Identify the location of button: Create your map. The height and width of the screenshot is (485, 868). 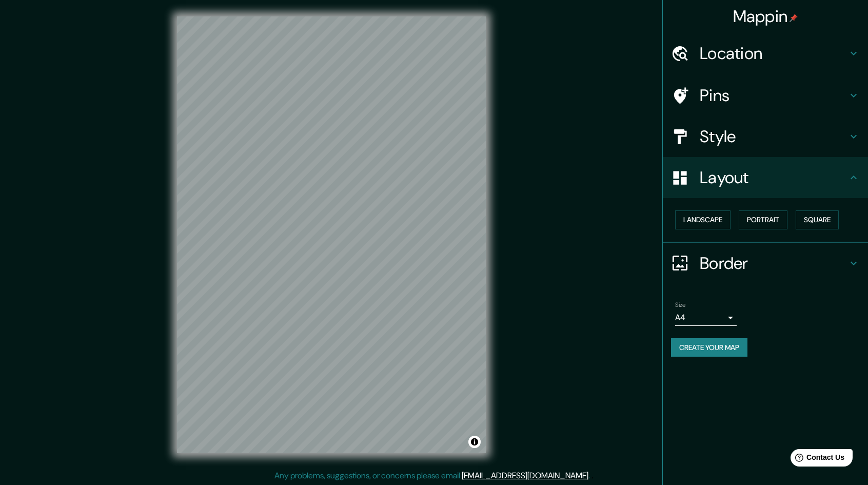
(709, 348).